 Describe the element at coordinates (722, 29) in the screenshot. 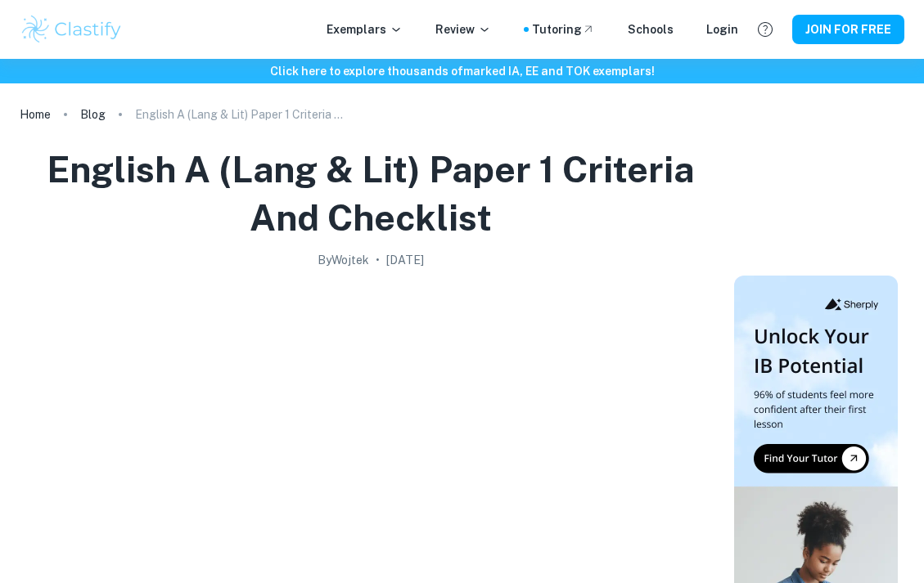

I see `div: Login` at that location.